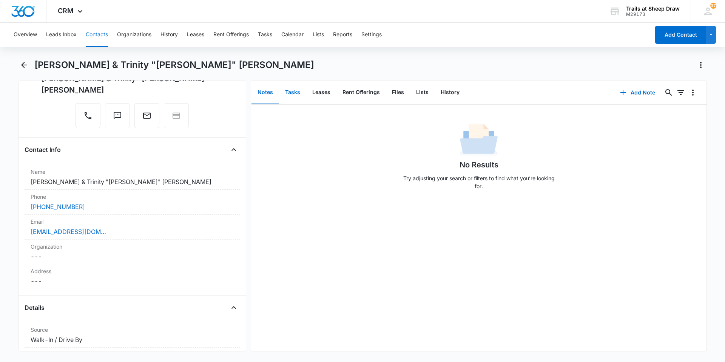  I want to click on label: Source, so click(132, 329).